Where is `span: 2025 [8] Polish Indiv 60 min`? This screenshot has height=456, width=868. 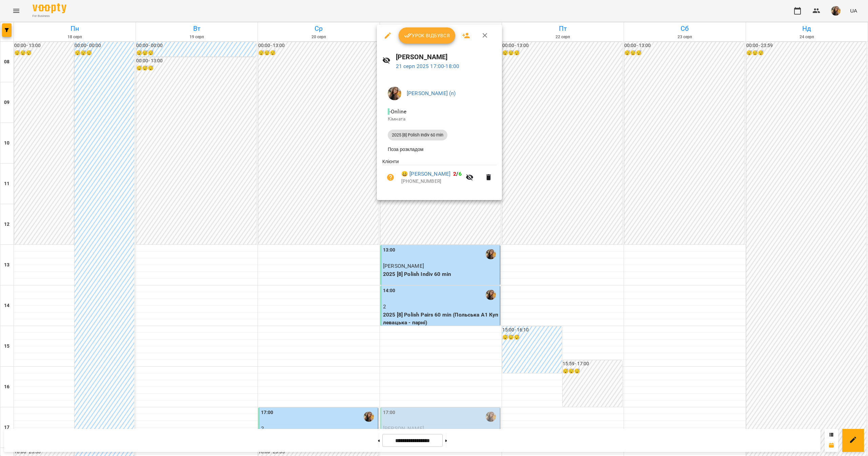 span: 2025 [8] Polish Indiv 60 min is located at coordinates (417, 135).